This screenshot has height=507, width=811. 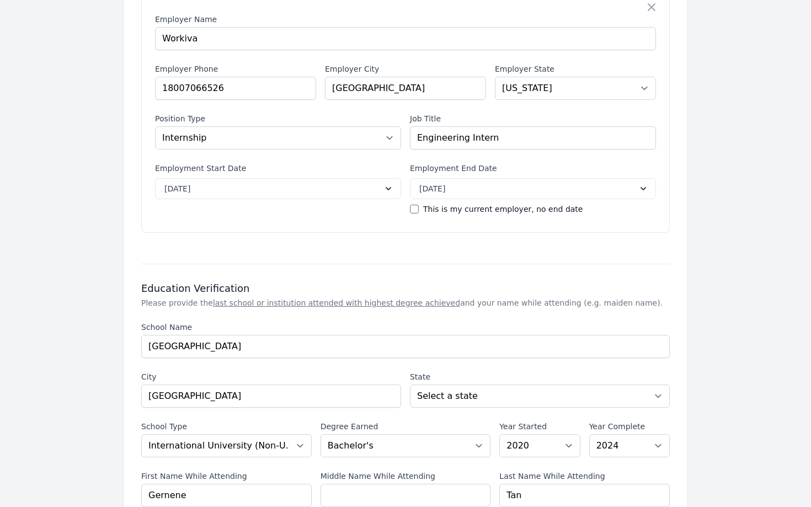 I want to click on input: Employer Name, so click(x=405, y=39).